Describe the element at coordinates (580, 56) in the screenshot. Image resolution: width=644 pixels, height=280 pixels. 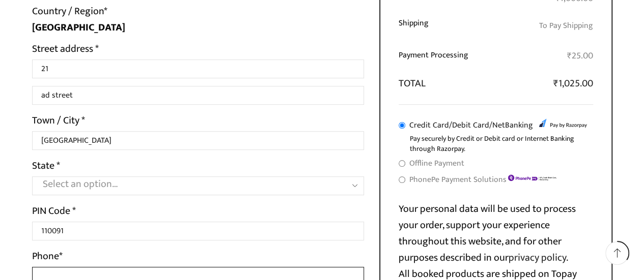
I see `bdi: 25.00` at that location.